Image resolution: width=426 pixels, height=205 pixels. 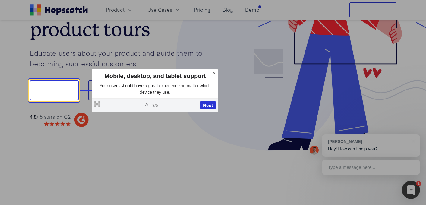 What do you see at coordinates (228, 10) in the screenshot?
I see `a: Blog` at bounding box center [228, 10].